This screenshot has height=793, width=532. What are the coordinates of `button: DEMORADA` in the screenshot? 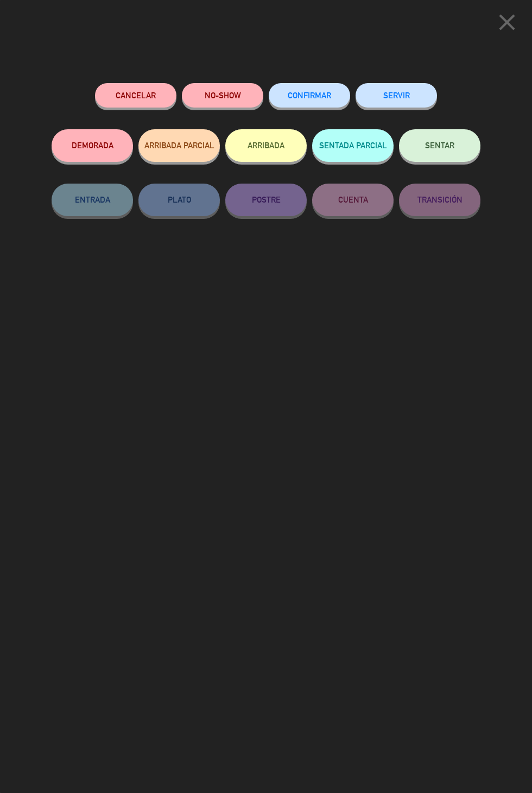 It's located at (93, 146).